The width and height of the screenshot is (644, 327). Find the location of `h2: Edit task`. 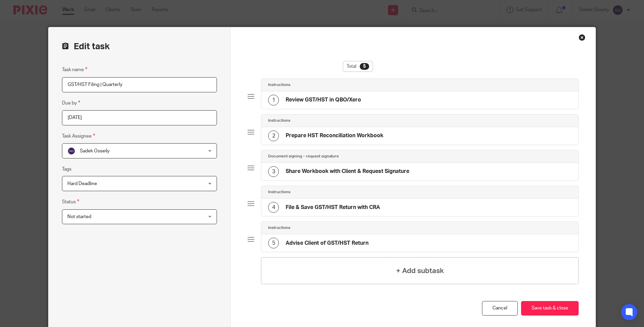

h2: Edit task is located at coordinates (139, 46).